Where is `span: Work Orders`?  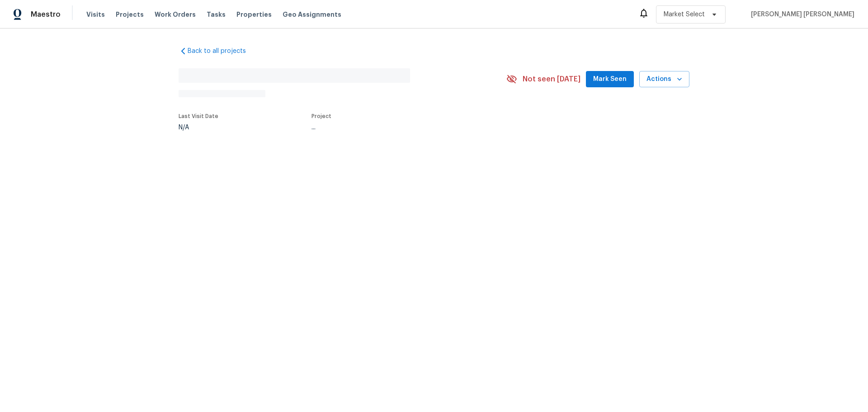 span: Work Orders is located at coordinates (175, 14).